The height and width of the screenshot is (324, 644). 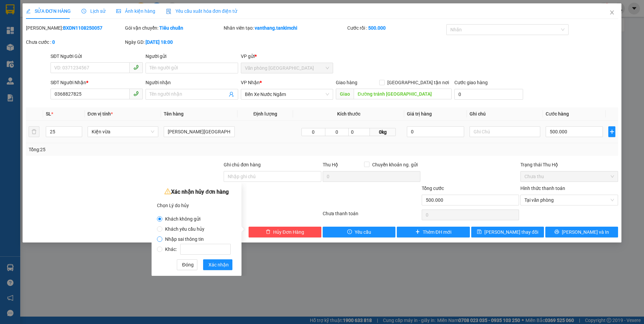 I want to click on button: Đóng, so click(x=187, y=265).